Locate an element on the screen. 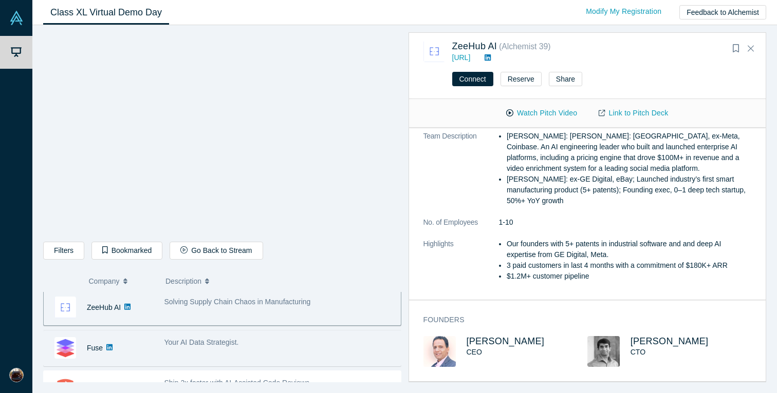  a: Fuse is located at coordinates (95, 348).